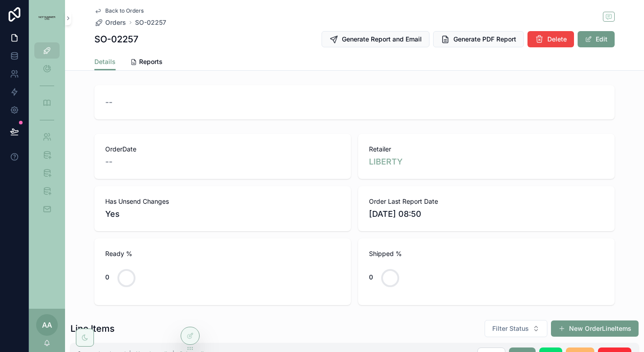  I want to click on button: Generate PDF Report, so click(478, 39).